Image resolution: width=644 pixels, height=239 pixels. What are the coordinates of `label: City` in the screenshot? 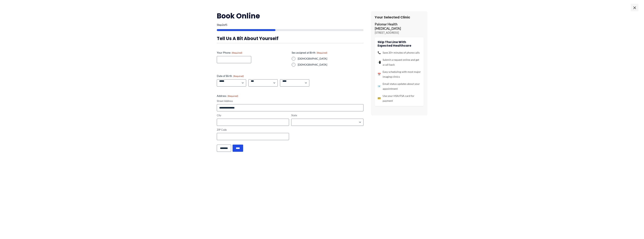 It's located at (253, 115).